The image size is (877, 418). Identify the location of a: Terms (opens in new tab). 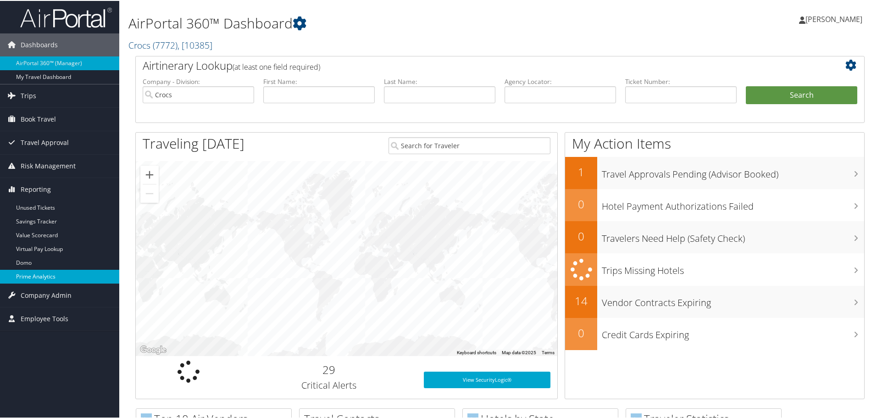
(548, 351).